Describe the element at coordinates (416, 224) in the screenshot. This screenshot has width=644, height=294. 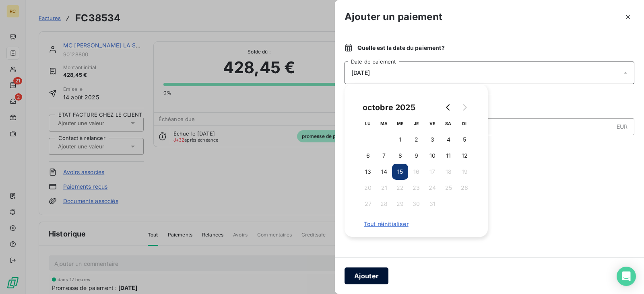
I see `span: Tout réinitialiser` at that location.